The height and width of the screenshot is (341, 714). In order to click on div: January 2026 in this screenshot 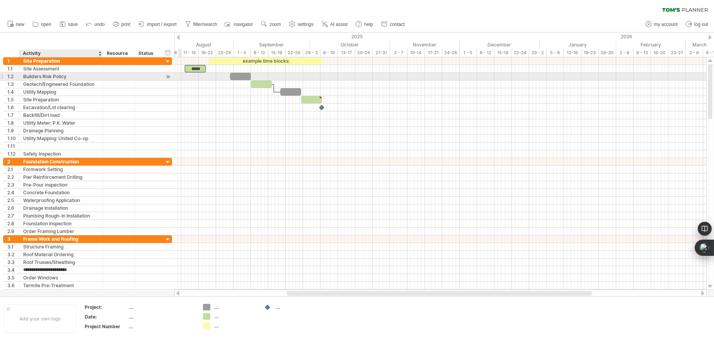, I will do `click(578, 44)`.